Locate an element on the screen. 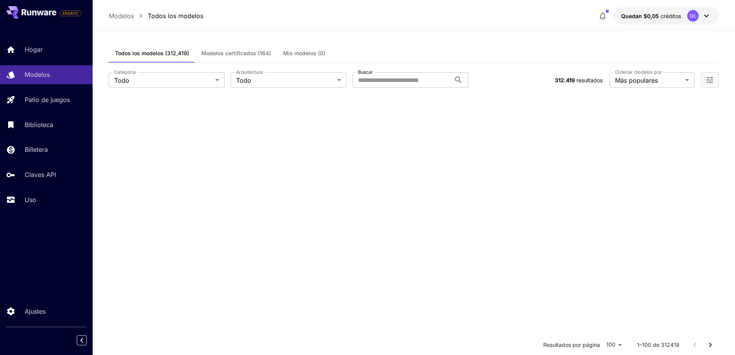 The width and height of the screenshot is (735, 355). nav: migaja de pan is located at coordinates (156, 16).